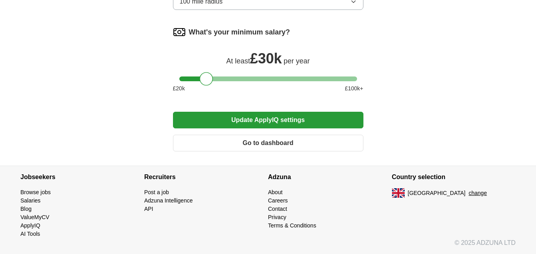  I want to click on span: per year, so click(297, 61).